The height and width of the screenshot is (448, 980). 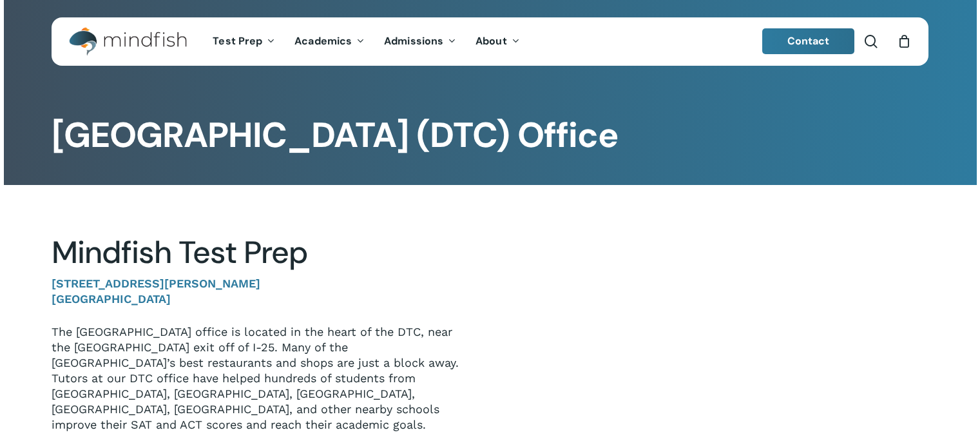 I want to click on a: About, so click(x=498, y=41).